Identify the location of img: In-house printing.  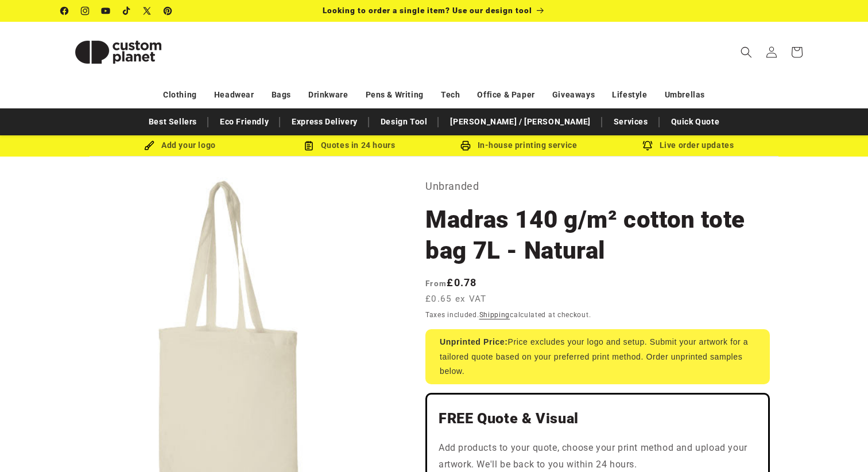
(465, 146).